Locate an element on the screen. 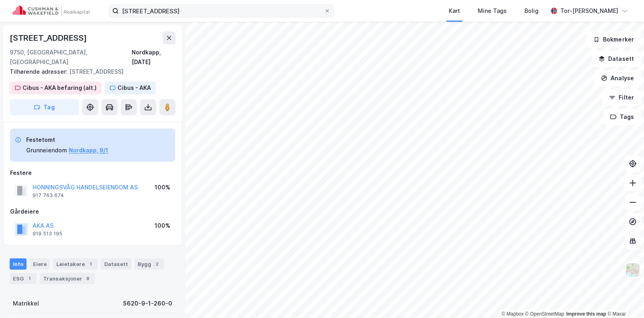 The height and width of the screenshot is (318, 644). div: Grunneiendom is located at coordinates (47, 150).